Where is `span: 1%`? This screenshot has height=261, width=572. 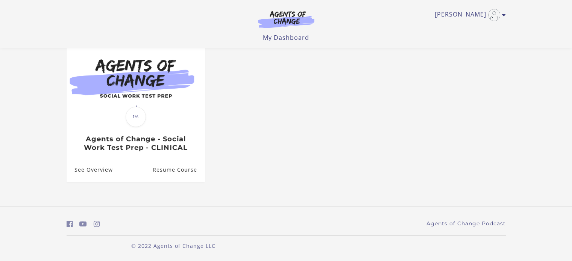 span: 1% is located at coordinates (136, 117).